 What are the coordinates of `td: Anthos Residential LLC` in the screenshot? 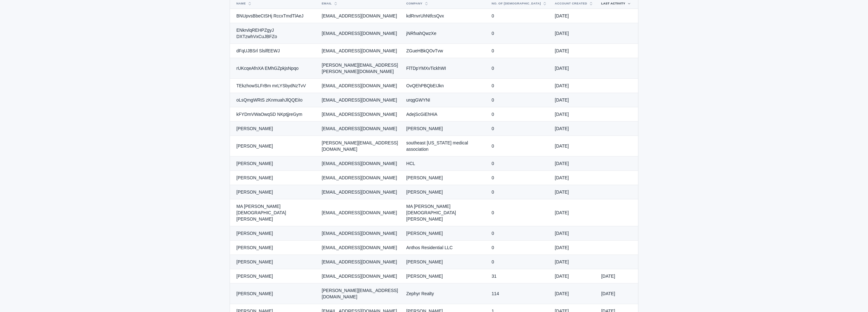 It's located at (445, 248).